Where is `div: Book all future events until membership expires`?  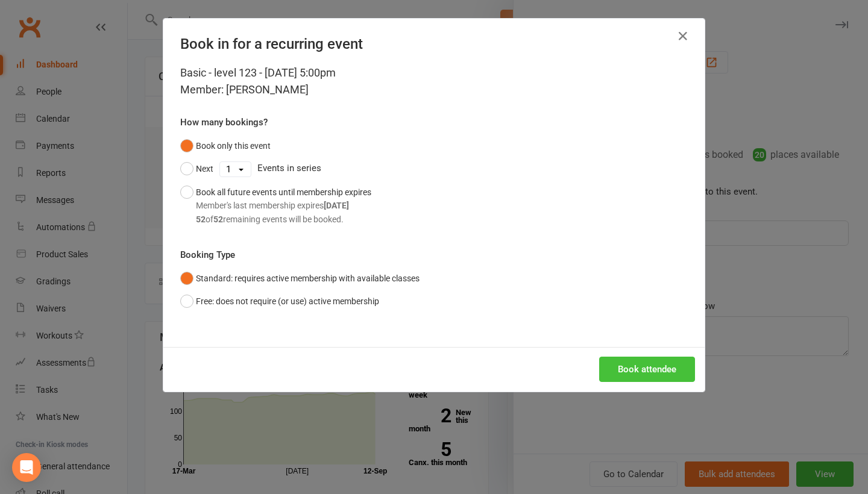 div: Book all future events until membership expires is located at coordinates (284, 206).